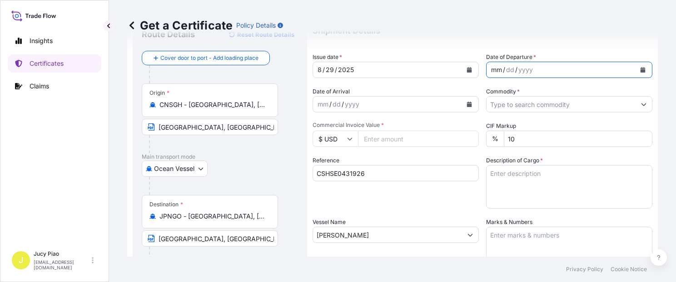 The image size is (676, 282). I want to click on span: J, so click(21, 261).